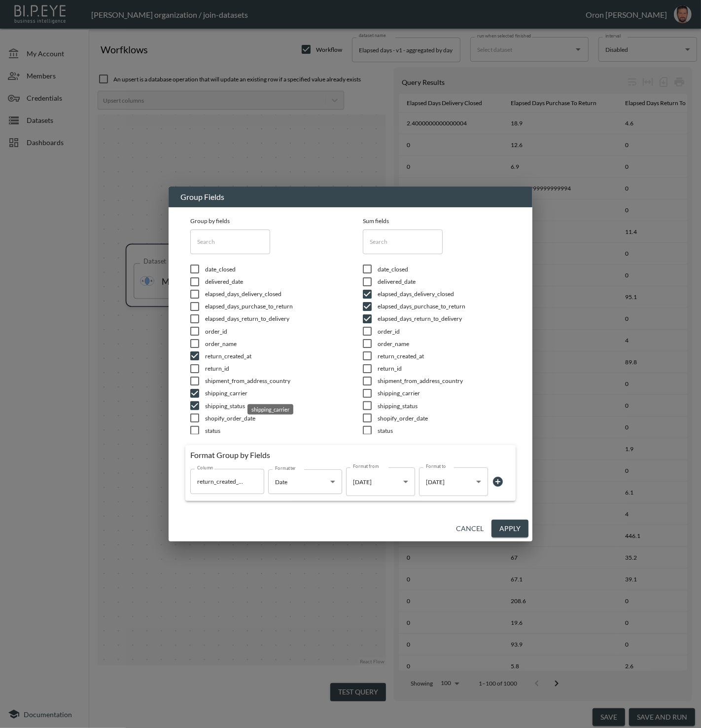  I want to click on h2: Group Fields, so click(351, 197).